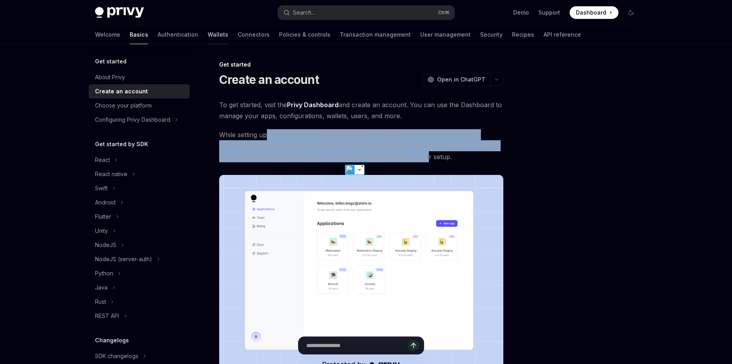 The image size is (732, 364). Describe the element at coordinates (269, 80) in the screenshot. I see `h1: Create an account` at that location.